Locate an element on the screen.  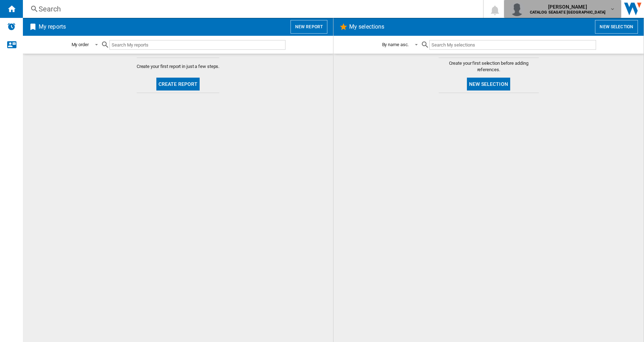
button: Create report is located at coordinates (178, 84).